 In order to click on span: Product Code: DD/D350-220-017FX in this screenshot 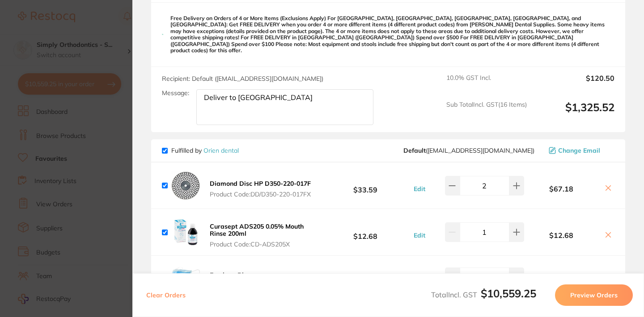, I will do `click(260, 195)`.